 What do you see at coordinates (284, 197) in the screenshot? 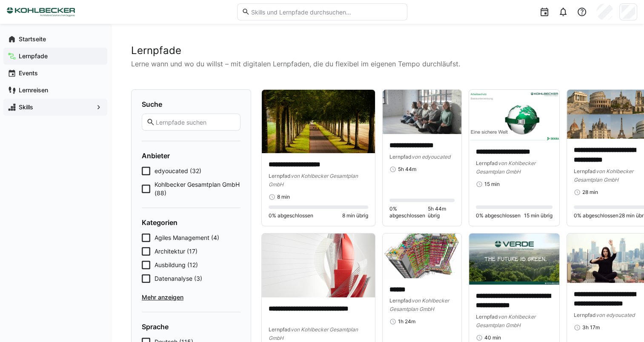
I see `span: 8 min` at bounding box center [284, 197].